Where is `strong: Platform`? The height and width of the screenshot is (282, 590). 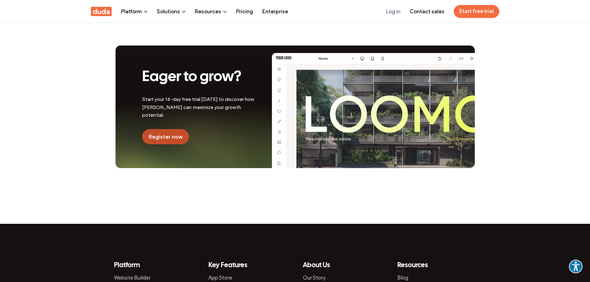
strong: Platform is located at coordinates (127, 265).